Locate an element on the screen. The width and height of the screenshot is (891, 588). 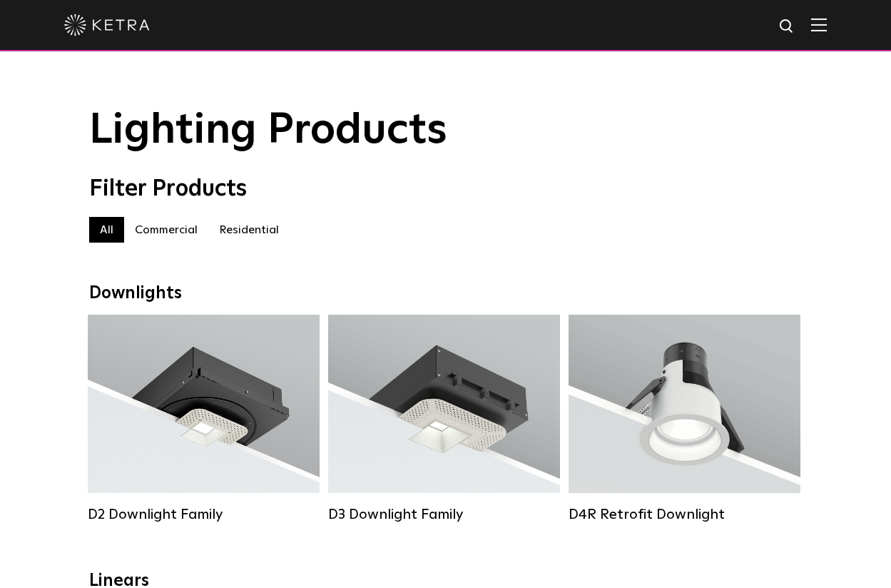
a: D2 Downlight Family Lumen Output:1200Colors:White / Black / Gloss Black / Silver / Bronze / Silve... is located at coordinates (204, 418).